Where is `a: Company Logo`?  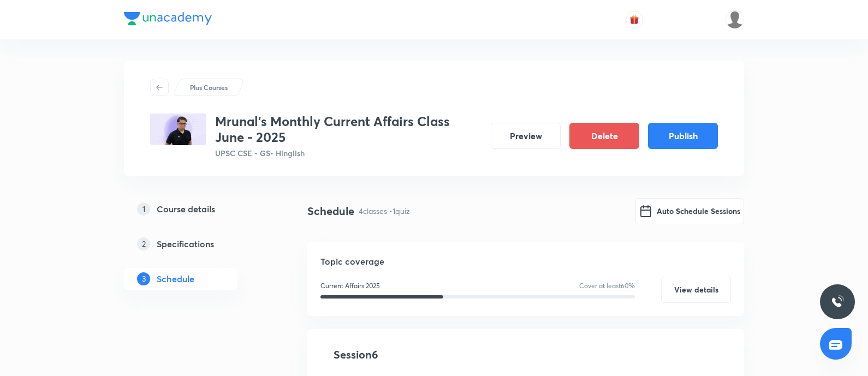 a: Company Logo is located at coordinates (168, 20).